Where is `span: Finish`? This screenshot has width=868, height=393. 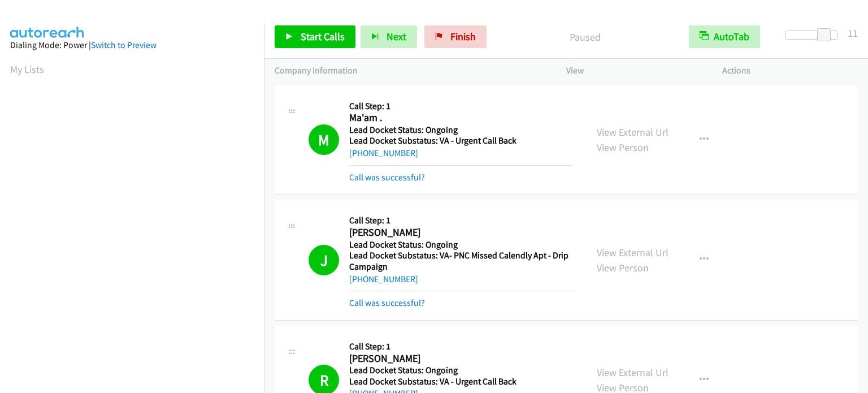 span: Finish is located at coordinates (463, 36).